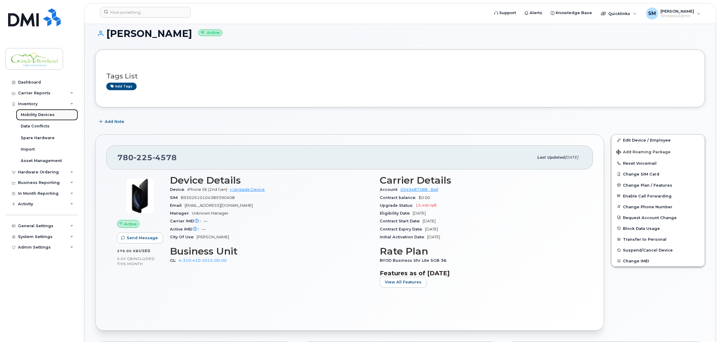  Describe the element at coordinates (648, 250) in the screenshot. I see `span: Suspend/Cancel Device` at that location.